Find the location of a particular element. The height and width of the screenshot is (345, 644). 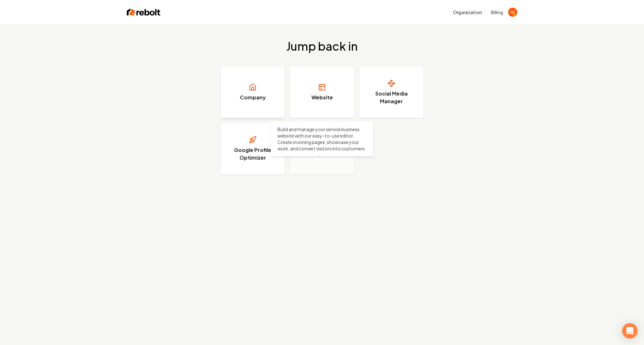

h2: Jump back in is located at coordinates (322, 46).